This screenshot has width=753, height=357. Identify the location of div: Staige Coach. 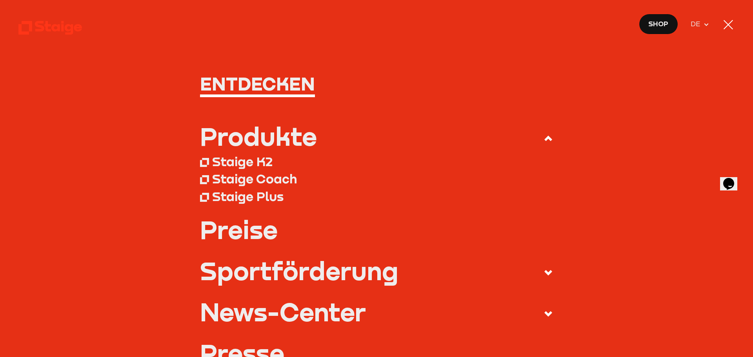
(254, 179).